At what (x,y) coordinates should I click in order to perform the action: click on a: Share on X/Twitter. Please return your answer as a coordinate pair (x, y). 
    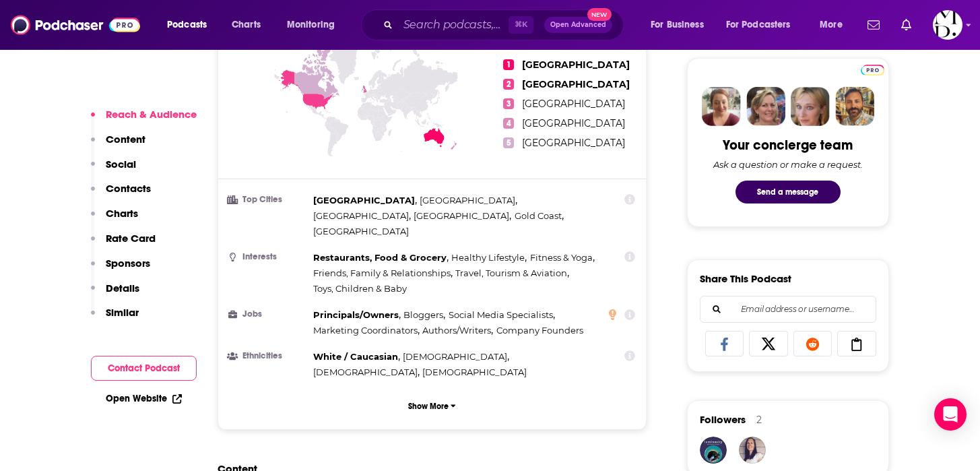
    Looking at the image, I should click on (768, 344).